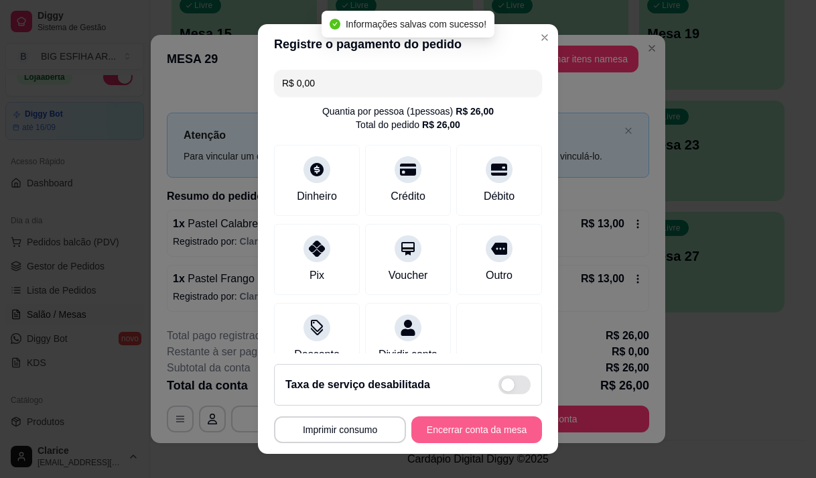  What do you see at coordinates (408, 44) in the screenshot?
I see `header: Registre o pagamento do pedido` at bounding box center [408, 44].